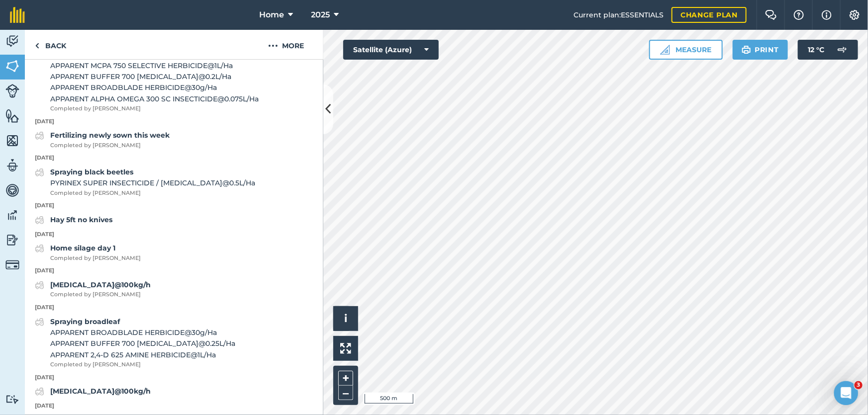 Image resolution: width=868 pixels, height=415 pixels. What do you see at coordinates (859, 385) in the screenshot?
I see `span: 3` at bounding box center [859, 385].